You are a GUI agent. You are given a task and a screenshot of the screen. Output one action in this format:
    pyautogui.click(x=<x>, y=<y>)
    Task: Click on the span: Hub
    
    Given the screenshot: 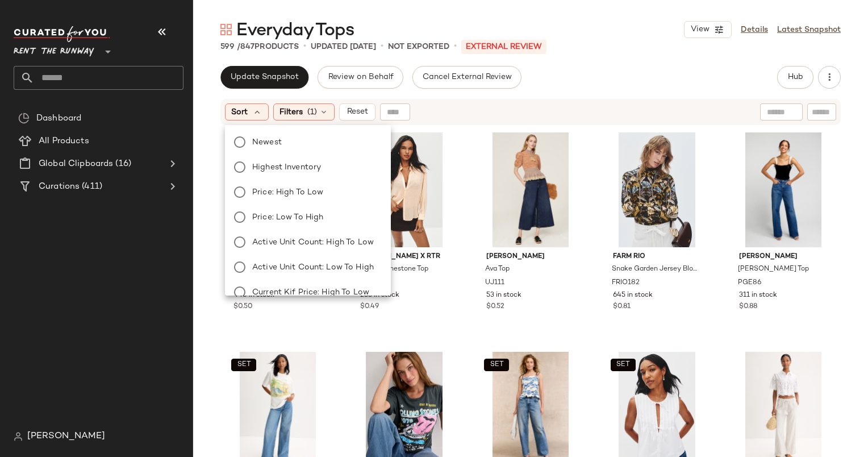 What is the action you would take?
    pyautogui.click(x=796, y=77)
    